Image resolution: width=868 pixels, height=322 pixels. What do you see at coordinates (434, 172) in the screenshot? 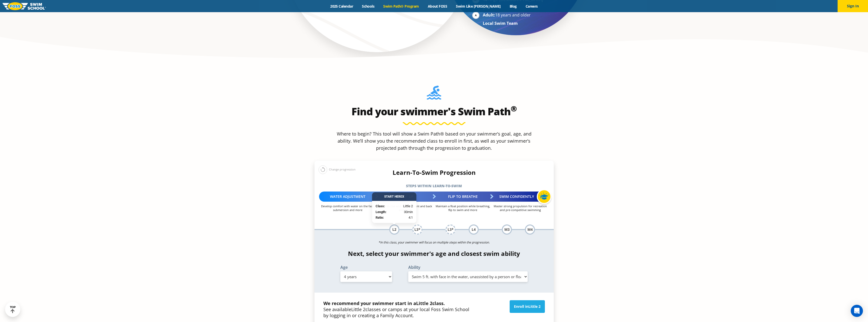
I see `h4: Learn-To-Swim Progression` at bounding box center [434, 172].